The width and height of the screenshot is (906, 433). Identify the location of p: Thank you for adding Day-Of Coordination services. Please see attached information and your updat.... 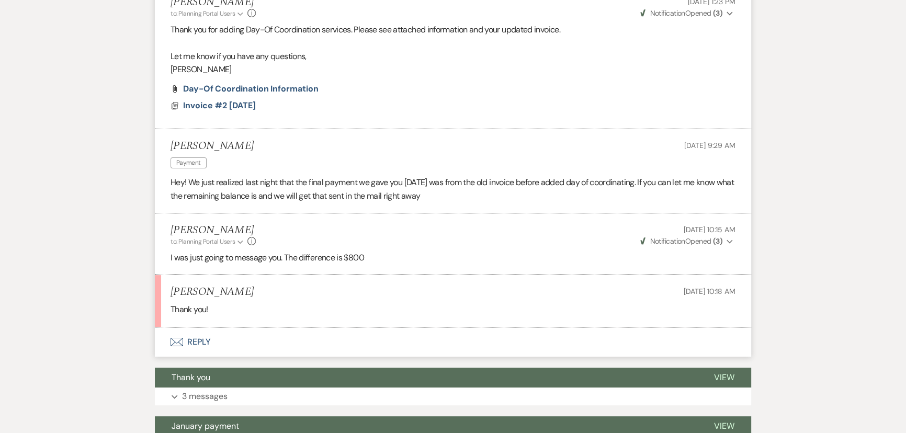
(453, 30).